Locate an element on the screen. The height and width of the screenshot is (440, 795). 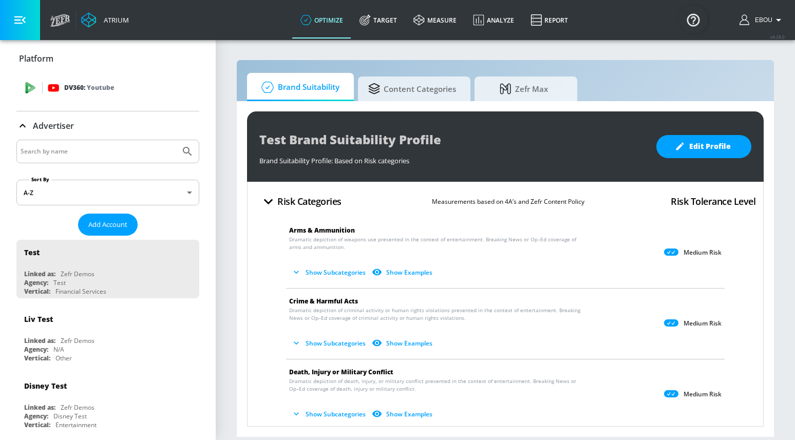
input: Search by name is located at coordinates (98, 152).